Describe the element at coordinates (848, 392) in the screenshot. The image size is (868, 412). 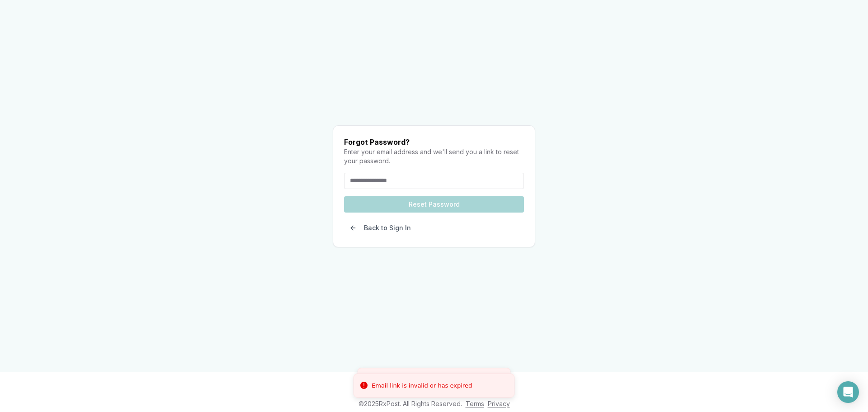
I see `div: Open Intercom Messenger` at that location.